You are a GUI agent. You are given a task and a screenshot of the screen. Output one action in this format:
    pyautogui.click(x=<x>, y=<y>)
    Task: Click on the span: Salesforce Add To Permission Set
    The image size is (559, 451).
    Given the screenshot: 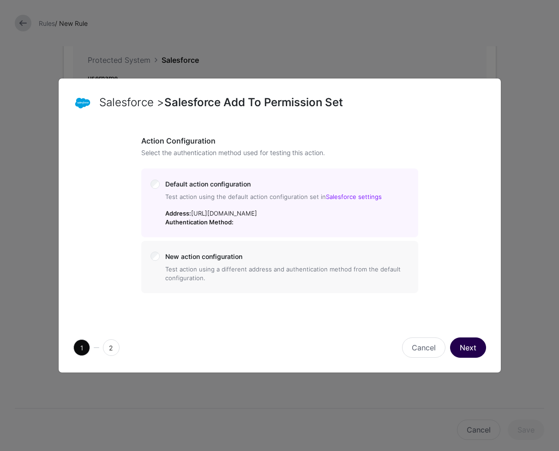 What is the action you would take?
    pyautogui.click(x=253, y=102)
    